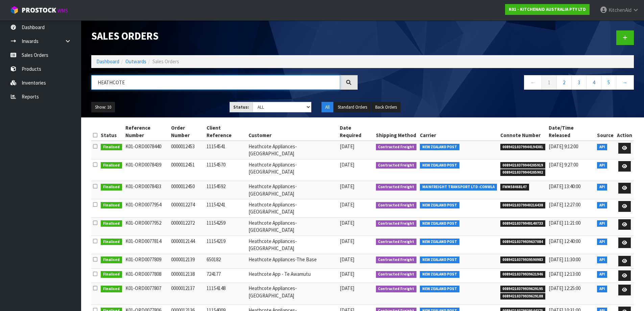 This screenshot has height=311, width=644. Describe the element at coordinates (187, 261) in the screenshot. I see `td: 0000012139` at that location.